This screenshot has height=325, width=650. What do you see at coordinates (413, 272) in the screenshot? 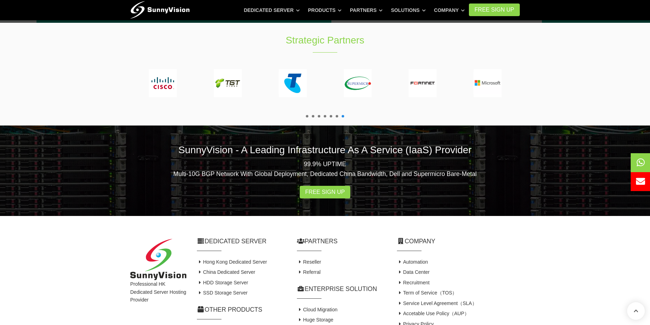
I see `a: Data Center` at bounding box center [413, 272].